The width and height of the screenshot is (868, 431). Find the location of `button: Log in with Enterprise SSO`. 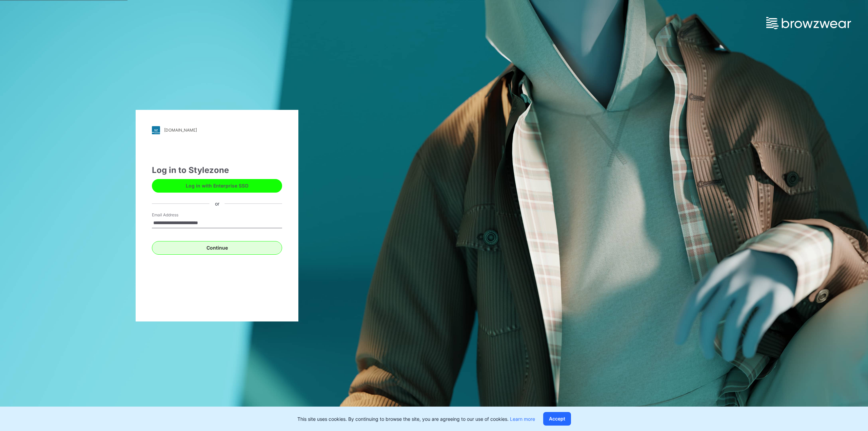

button: Log in with Enterprise SSO is located at coordinates (217, 186).